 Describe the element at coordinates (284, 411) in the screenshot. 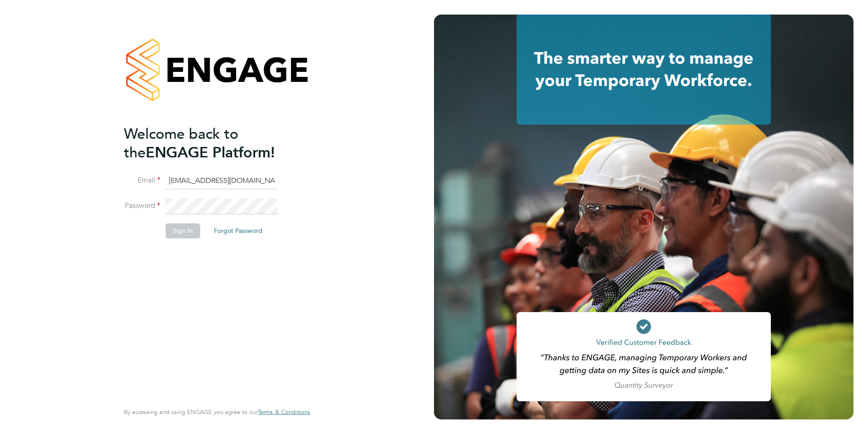

I see `span: Terms & Conditions` at that location.